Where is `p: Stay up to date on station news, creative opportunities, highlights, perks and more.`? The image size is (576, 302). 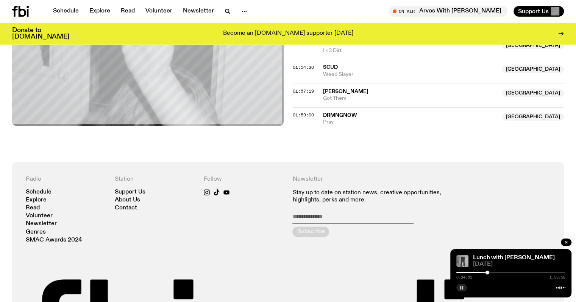
p: Stay up to date on station news, creative opportunities, highlights, perks and more. is located at coordinates (377, 197).